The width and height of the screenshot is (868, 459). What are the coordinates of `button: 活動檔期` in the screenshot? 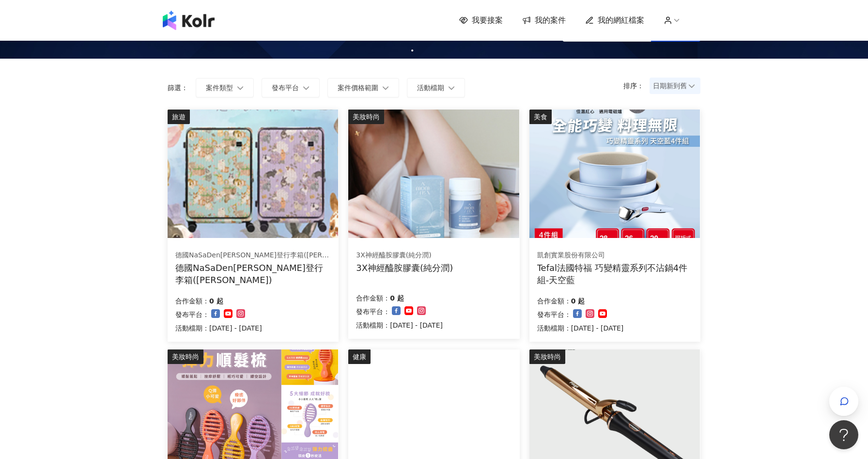 It's located at (436, 88).